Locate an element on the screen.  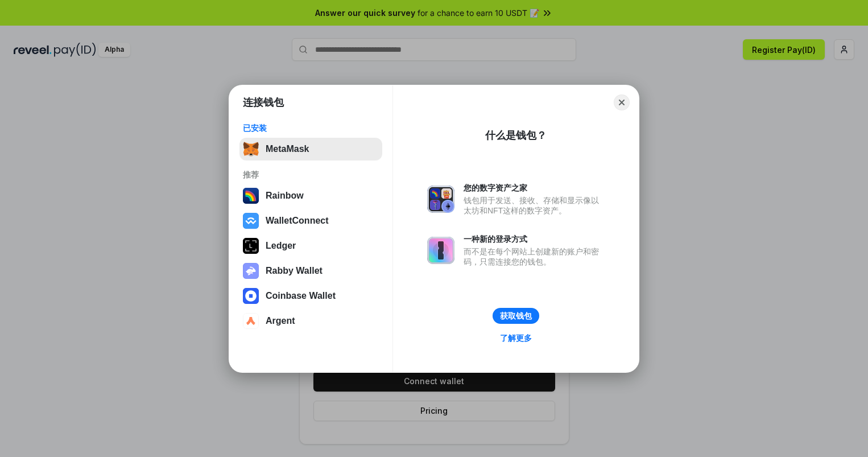
div: 推荐 is located at coordinates (311, 175).